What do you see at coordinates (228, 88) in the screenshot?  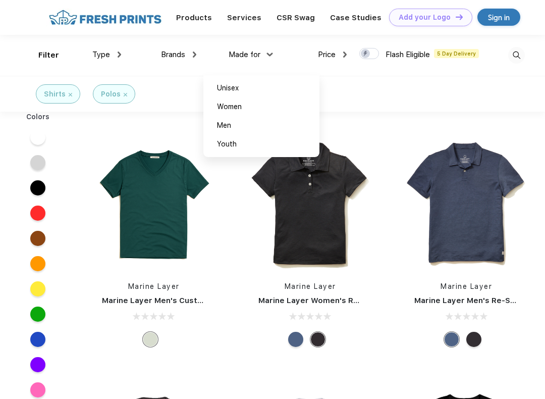 I see `div: Unisex` at bounding box center [228, 88].